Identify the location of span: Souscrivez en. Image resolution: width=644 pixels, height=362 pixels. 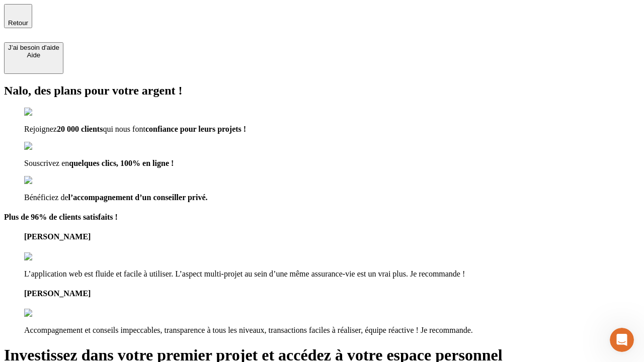
(46, 163).